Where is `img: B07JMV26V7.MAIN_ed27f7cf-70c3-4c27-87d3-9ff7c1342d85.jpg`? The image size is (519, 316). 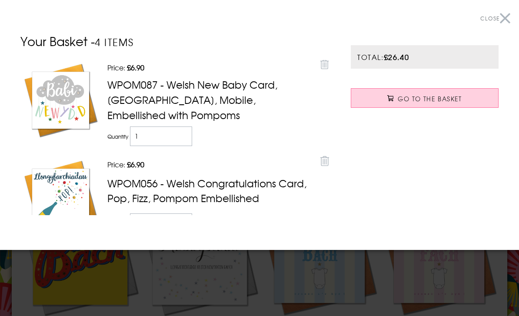 img: B07JMV26V7.MAIN_ed27f7cf-70c3-4c27-87d3-9ff7c1342d85.jpg is located at coordinates (60, 100).